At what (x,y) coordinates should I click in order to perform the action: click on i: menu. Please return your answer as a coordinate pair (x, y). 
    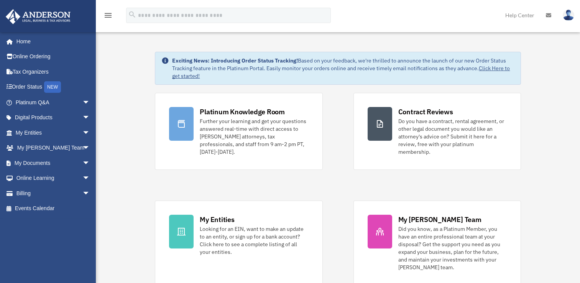
    Looking at the image, I should click on (108, 15).